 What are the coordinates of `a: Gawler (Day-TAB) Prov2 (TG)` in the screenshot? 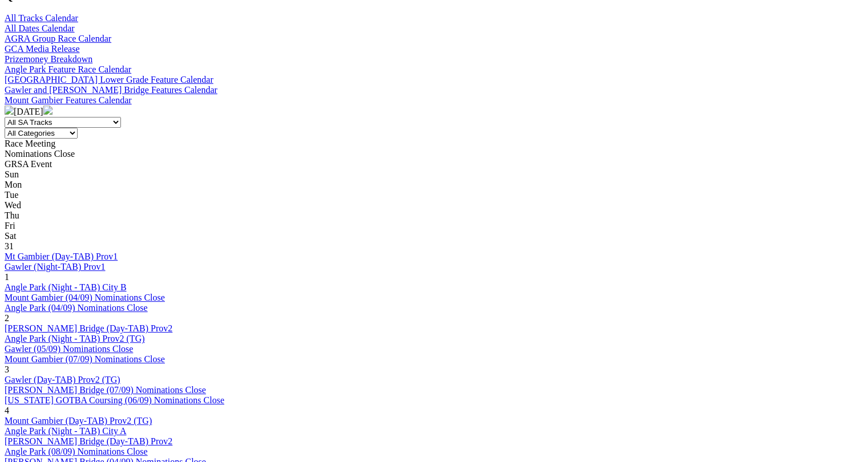 It's located at (63, 379).